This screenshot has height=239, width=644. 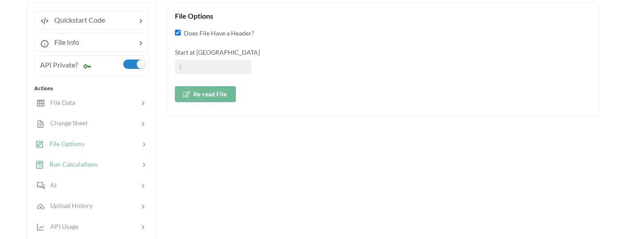 I want to click on span: Quickstart Code, so click(x=77, y=20).